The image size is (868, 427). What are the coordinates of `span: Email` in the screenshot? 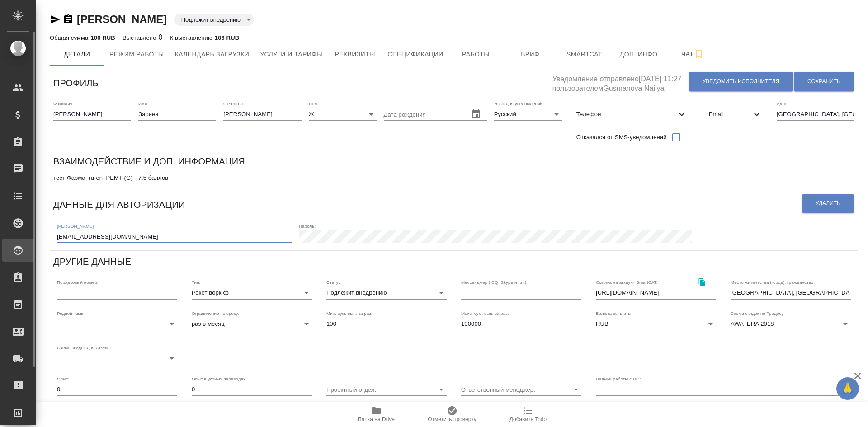 It's located at (730, 115).